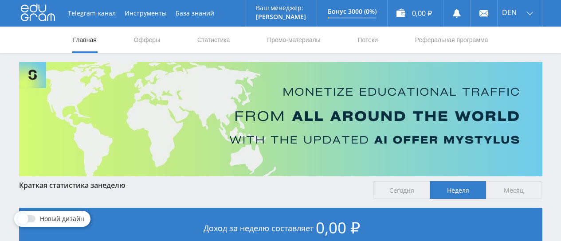 The width and height of the screenshot is (561, 241). I want to click on span: Сегодня, so click(401, 190).